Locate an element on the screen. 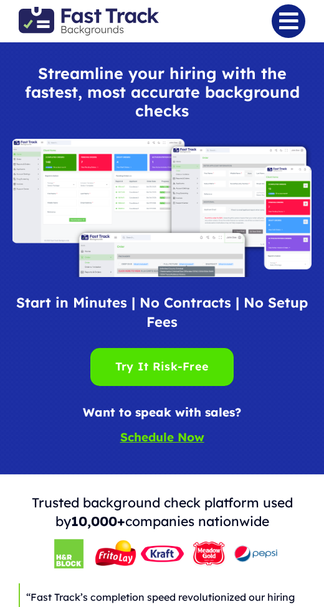 The width and height of the screenshot is (324, 607). a: Link to # is located at coordinates (288, 21).